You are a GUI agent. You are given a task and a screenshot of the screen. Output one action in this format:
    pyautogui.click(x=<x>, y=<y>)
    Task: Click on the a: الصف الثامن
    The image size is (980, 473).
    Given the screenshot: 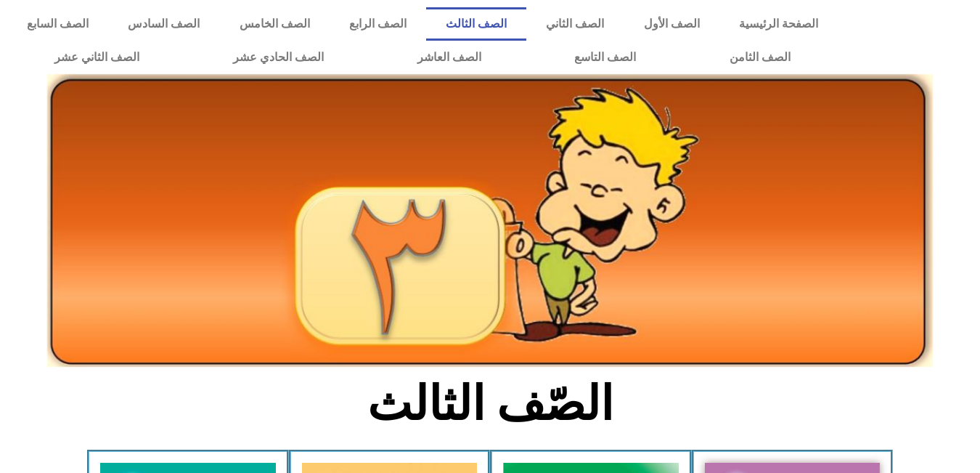 What is the action you would take?
    pyautogui.click(x=760, y=58)
    